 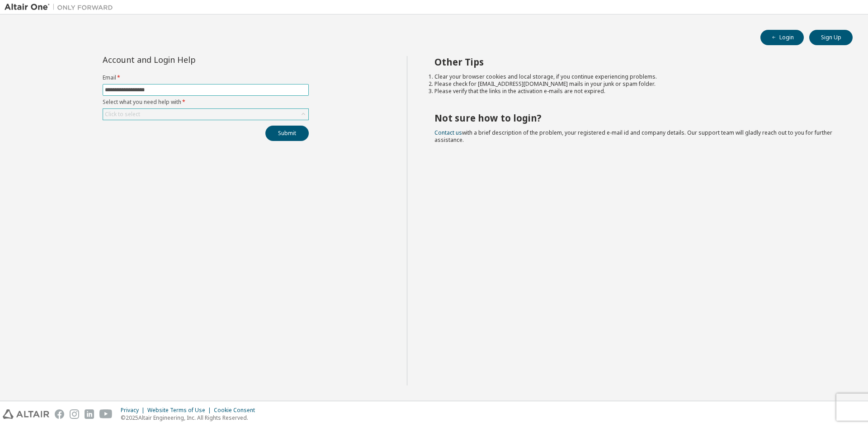 What do you see at coordinates (237, 411) in the screenshot?
I see `div: Cookie Consent` at bounding box center [237, 411].